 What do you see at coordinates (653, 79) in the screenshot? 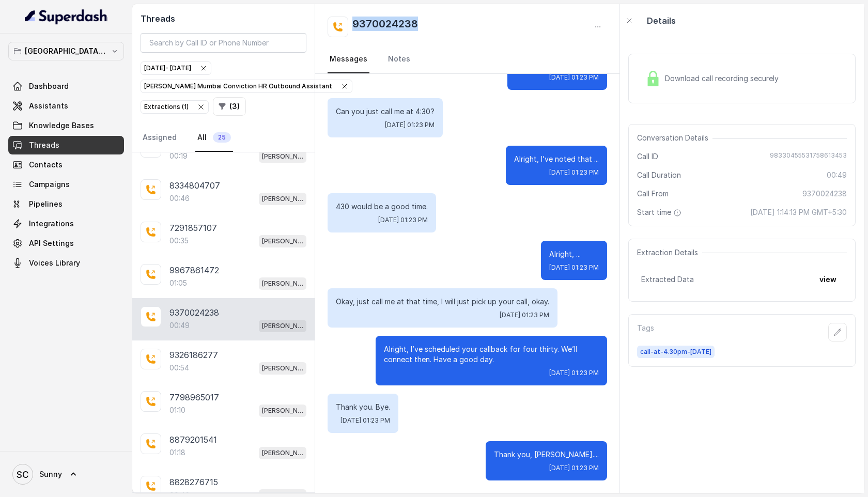
I see `img: Lock Icon` at bounding box center [653, 79].